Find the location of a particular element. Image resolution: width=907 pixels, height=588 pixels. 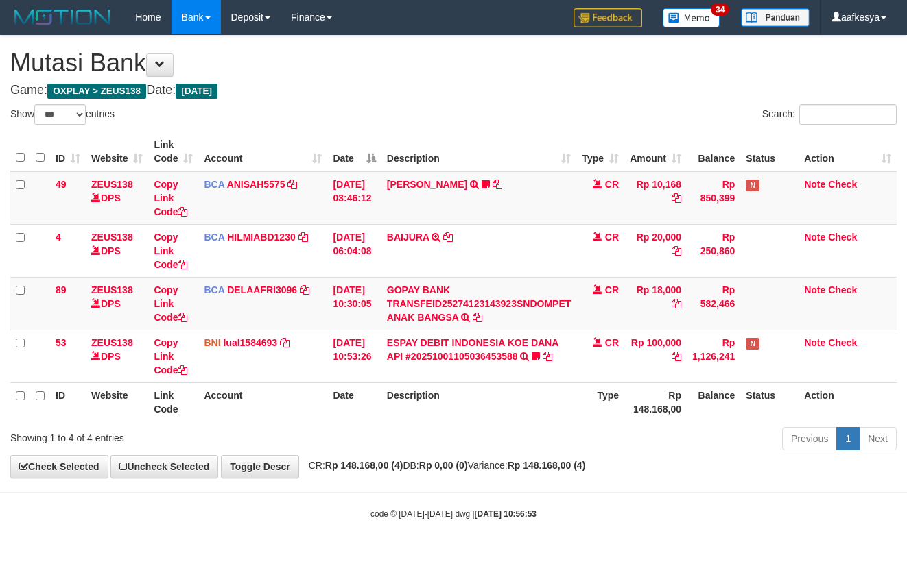

td: Rp 250,860 is located at coordinates (713, 250).